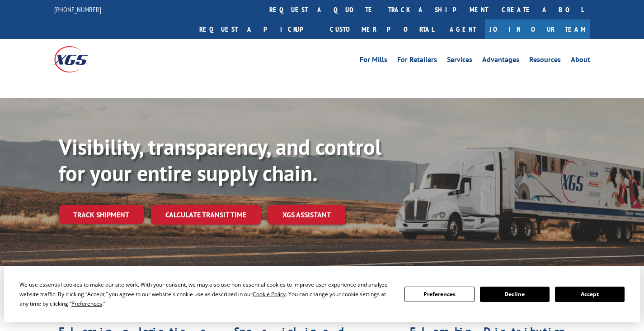 The width and height of the screenshot is (644, 331). Describe the element at coordinates (460, 61) in the screenshot. I see `a: Services` at that location.